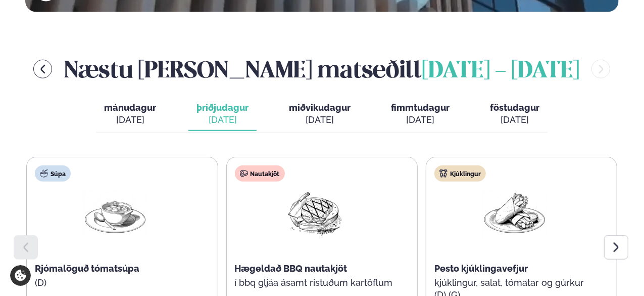 This screenshot has width=644, height=296. Describe the element at coordinates (291, 267) in the screenshot. I see `span: Hægeldað BBQ nautakjöt` at that location.